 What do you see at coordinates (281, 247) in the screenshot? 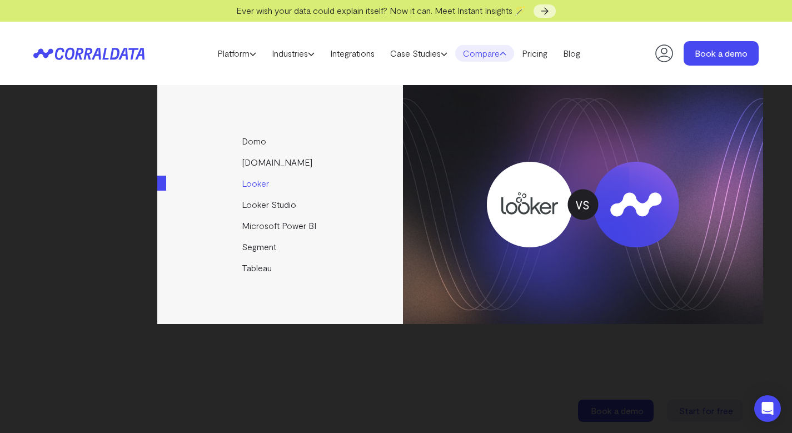
I see `a: Segment` at bounding box center [281, 247].